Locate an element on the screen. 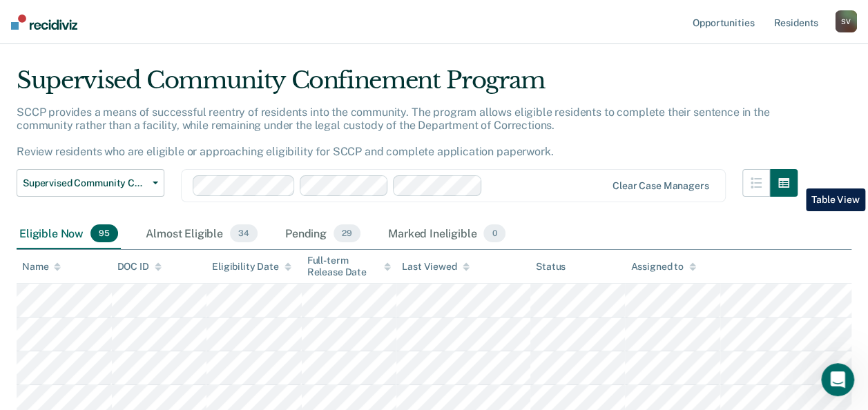 The width and height of the screenshot is (868, 410). div: S V is located at coordinates (846, 22).